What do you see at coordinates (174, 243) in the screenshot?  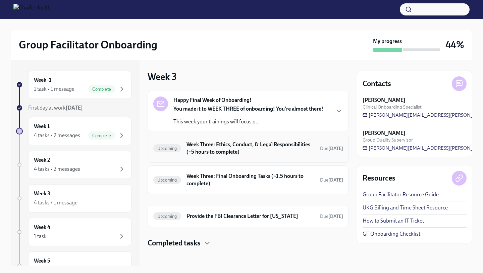 I see `h4: Completed tasks` at bounding box center [174, 243].